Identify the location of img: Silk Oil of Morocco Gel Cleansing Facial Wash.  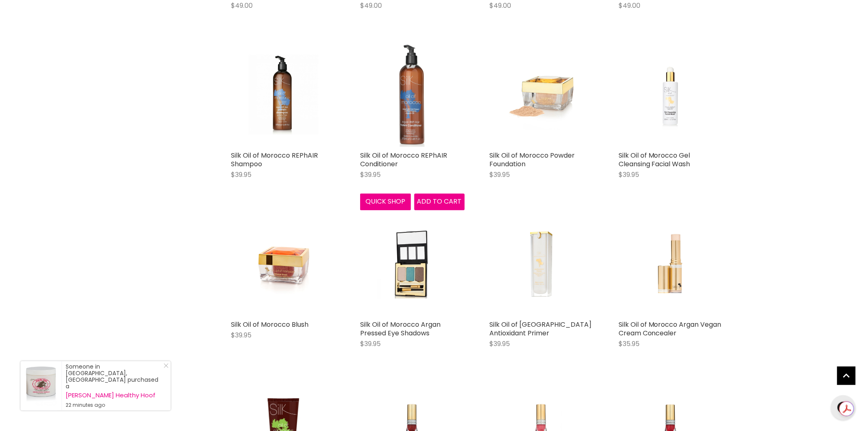
(671, 95).